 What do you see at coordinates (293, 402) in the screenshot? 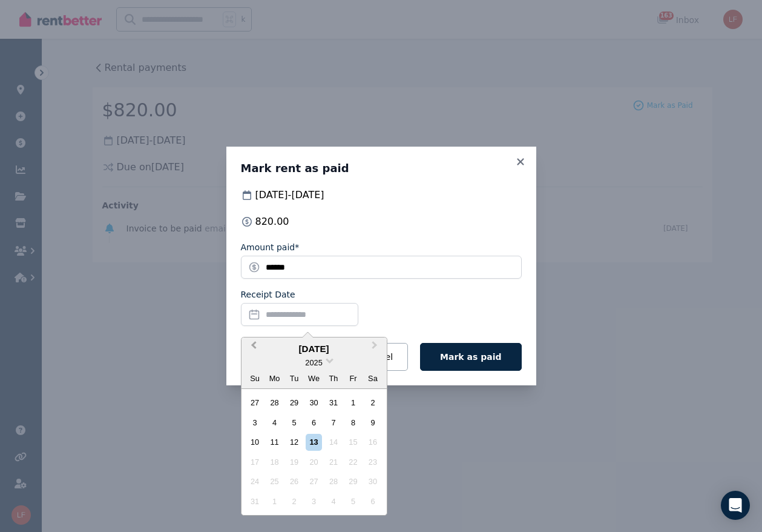
I see `div: Choose Tuesday, July 29th, 2025` at bounding box center [293, 402].